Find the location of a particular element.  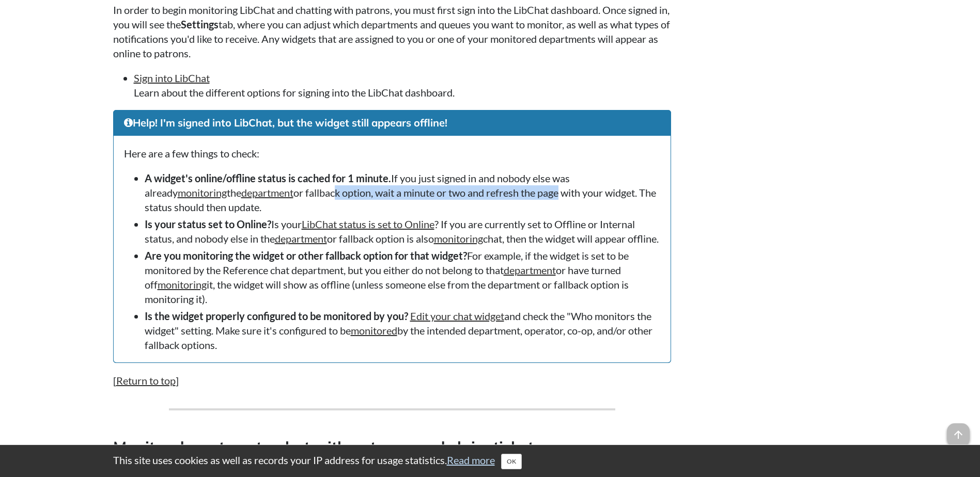

strong: Are you monitoring the widget or other fallback option for that widget? is located at coordinates (306, 255).